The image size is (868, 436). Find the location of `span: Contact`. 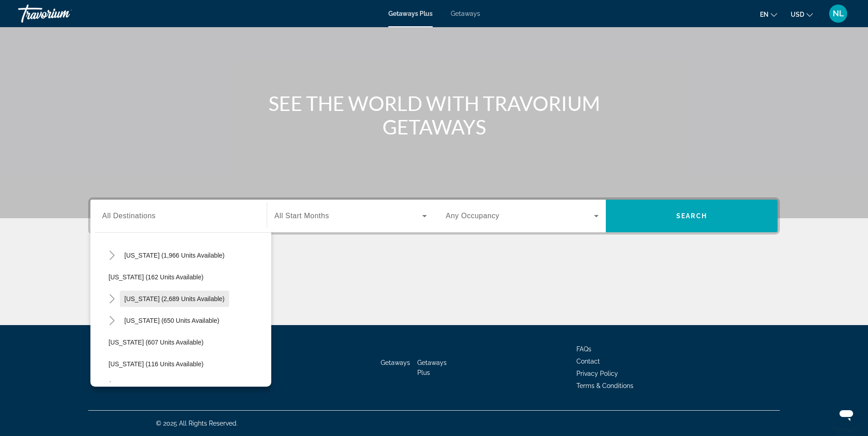

span: Contact is located at coordinates (588, 361).